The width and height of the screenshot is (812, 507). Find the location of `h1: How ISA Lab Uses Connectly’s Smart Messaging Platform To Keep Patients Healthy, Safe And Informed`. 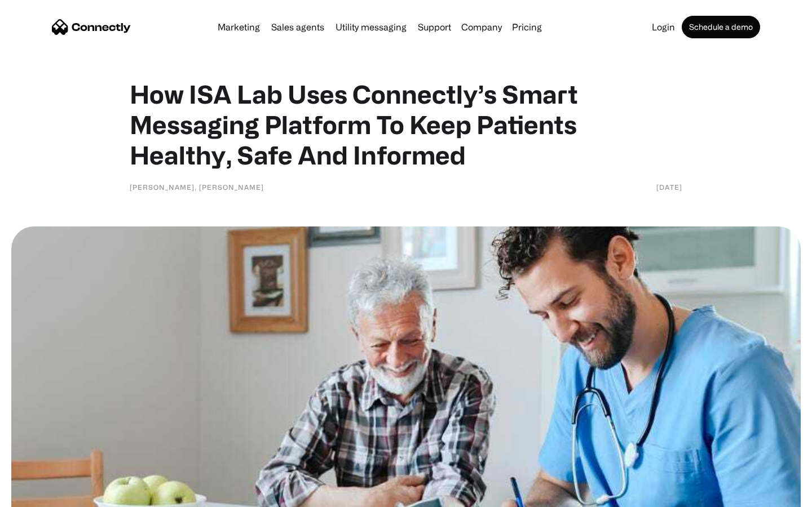

h1: How ISA Lab Uses Connectly’s Smart Messaging Platform To Keep Patients Healthy, Safe And Informed is located at coordinates (406, 125).